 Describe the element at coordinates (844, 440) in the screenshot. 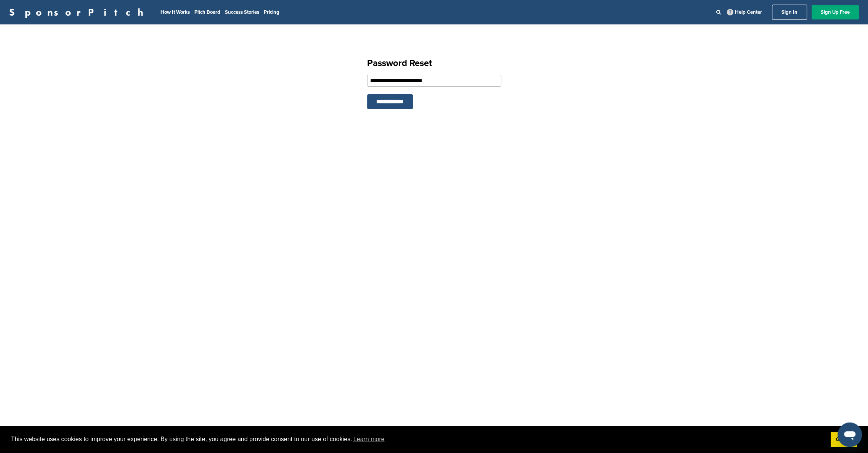

I see `a: dismiss cookie message` at that location.